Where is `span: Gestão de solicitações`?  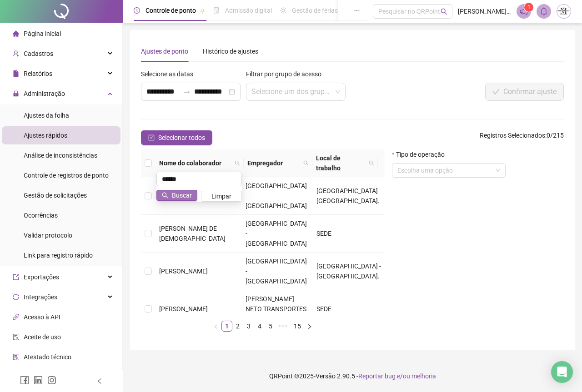
span: Gestão de solicitações is located at coordinates (55, 195).